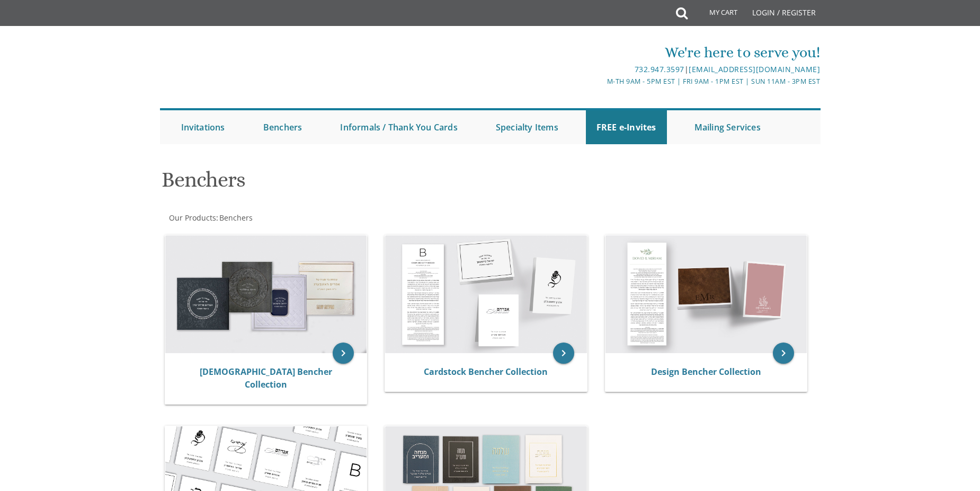  I want to click on a: 732.947.3597, so click(660, 69).